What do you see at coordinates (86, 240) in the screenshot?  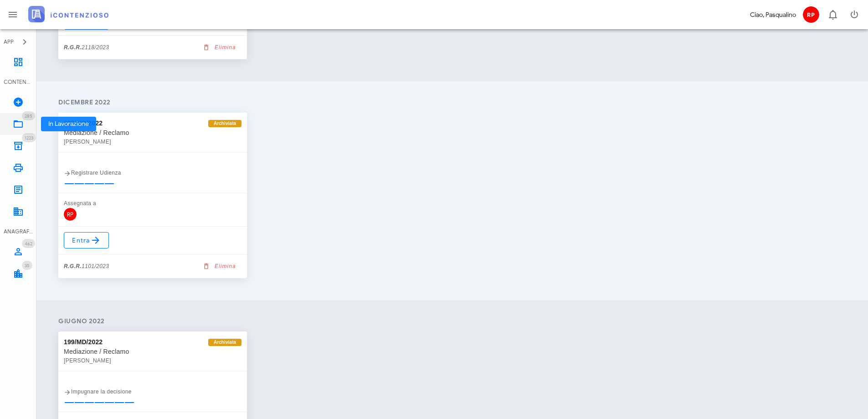 I see `a: Entra` at bounding box center [86, 240].